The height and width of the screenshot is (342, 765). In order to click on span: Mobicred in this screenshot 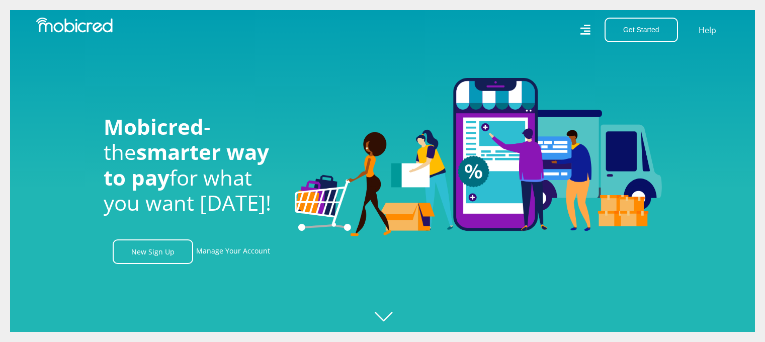, I will do `click(153, 126)`.